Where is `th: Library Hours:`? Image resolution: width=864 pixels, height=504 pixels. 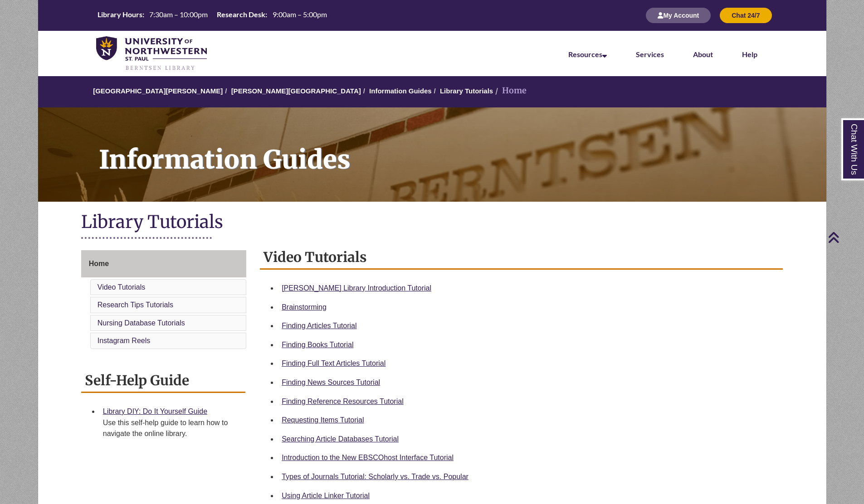
th: Library Hours: is located at coordinates (119, 15).